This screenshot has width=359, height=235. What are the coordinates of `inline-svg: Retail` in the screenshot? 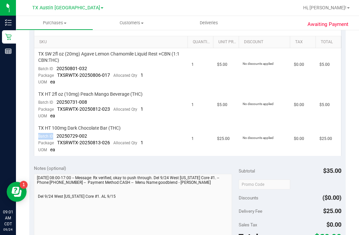 It's located at (8, 37).